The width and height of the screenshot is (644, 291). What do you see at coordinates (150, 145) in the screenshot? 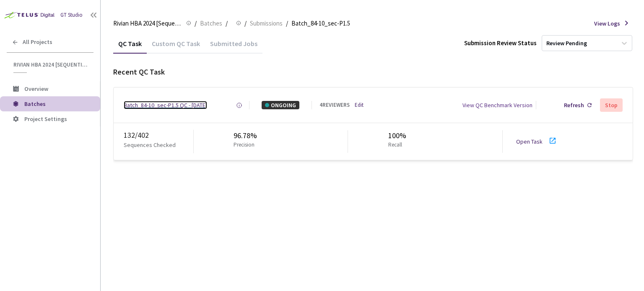
I see `p: Sequences Checked` at bounding box center [150, 145].